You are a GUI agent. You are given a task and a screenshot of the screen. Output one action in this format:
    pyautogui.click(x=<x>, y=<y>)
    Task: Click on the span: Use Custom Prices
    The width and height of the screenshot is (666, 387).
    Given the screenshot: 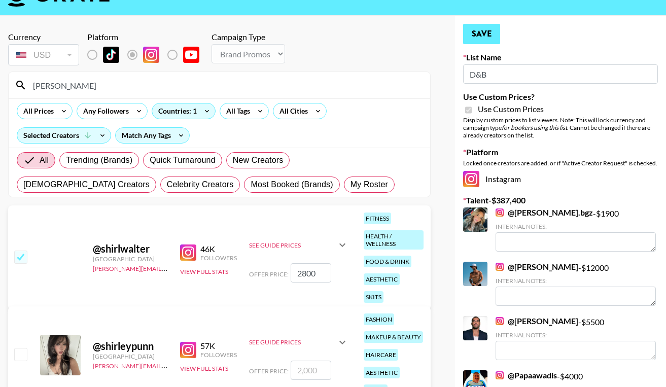 What is the action you would take?
    pyautogui.click(x=511, y=109)
    